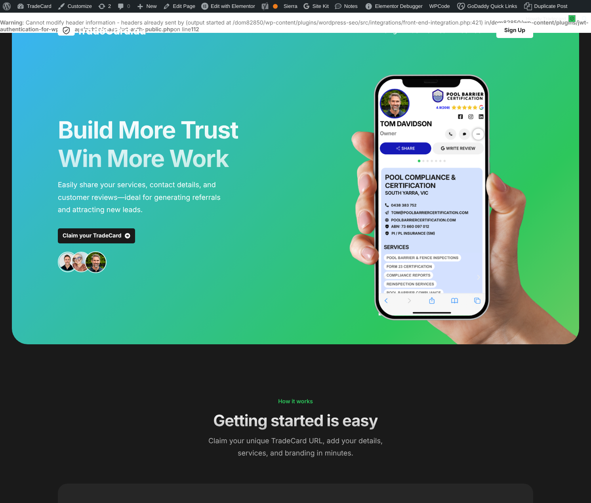 The image size is (591, 503). Describe the element at coordinates (514, 30) in the screenshot. I see `a: Sign Up` at that location.